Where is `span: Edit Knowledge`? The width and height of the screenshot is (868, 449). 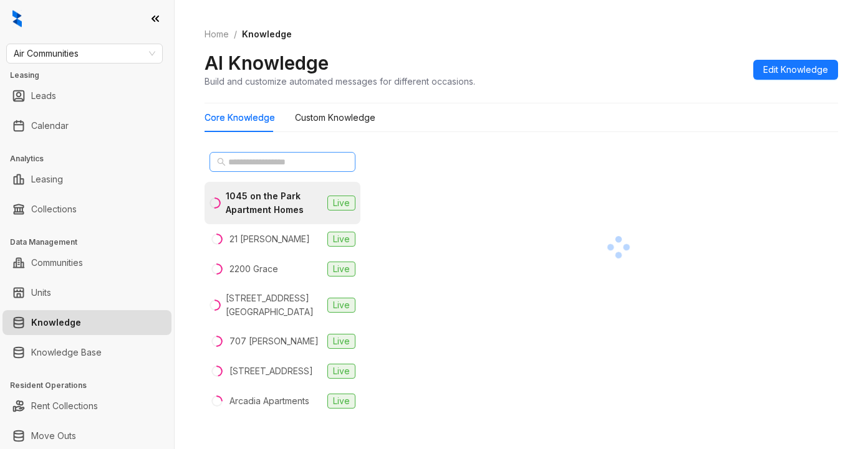 span: Edit Knowledge is located at coordinates (795, 70).